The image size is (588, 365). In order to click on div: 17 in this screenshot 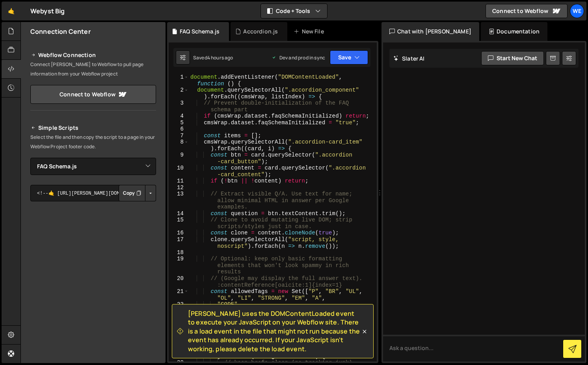, I will do `click(179, 243)`.